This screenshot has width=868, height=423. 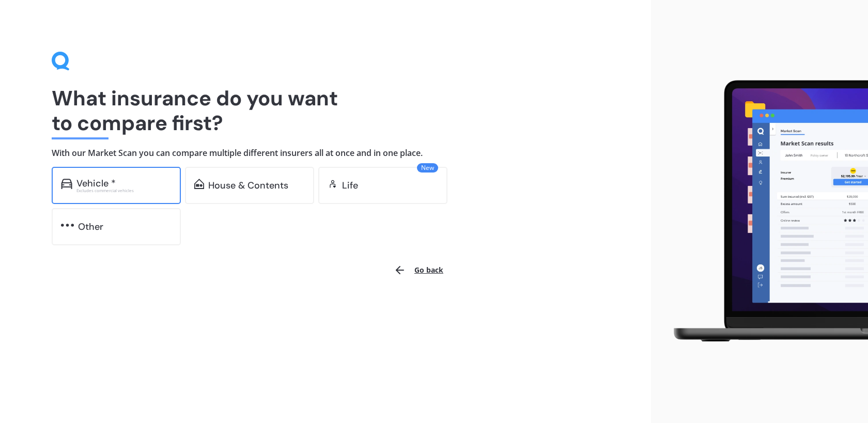 What do you see at coordinates (326, 111) in the screenshot?
I see `h1: What insurance do you want to compare first?` at bounding box center [326, 111].